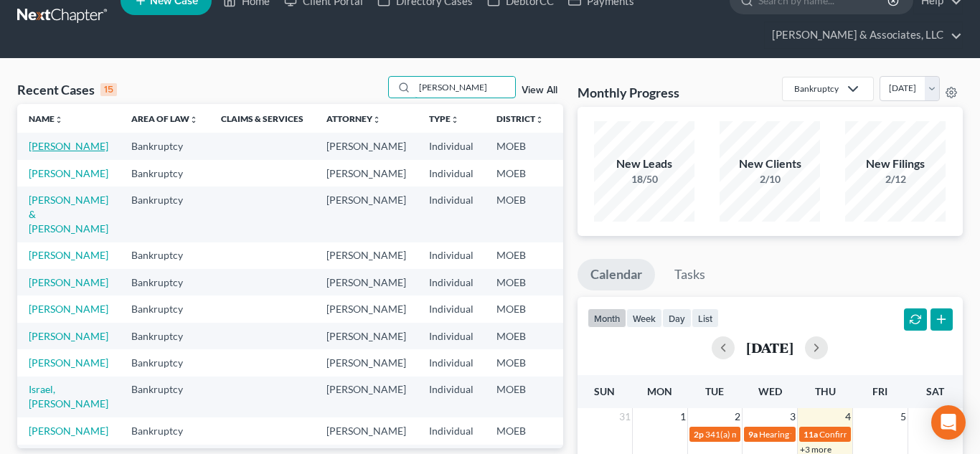 The image size is (980, 454). What do you see at coordinates (67, 89) in the screenshot?
I see `div: Recent Cases` at bounding box center [67, 89].